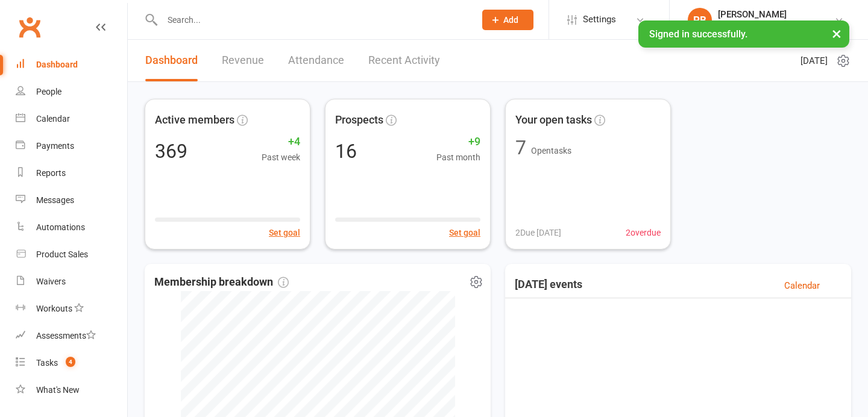 Image resolution: width=868 pixels, height=417 pixels. What do you see at coordinates (51, 281) in the screenshot?
I see `div: Waivers` at bounding box center [51, 281].